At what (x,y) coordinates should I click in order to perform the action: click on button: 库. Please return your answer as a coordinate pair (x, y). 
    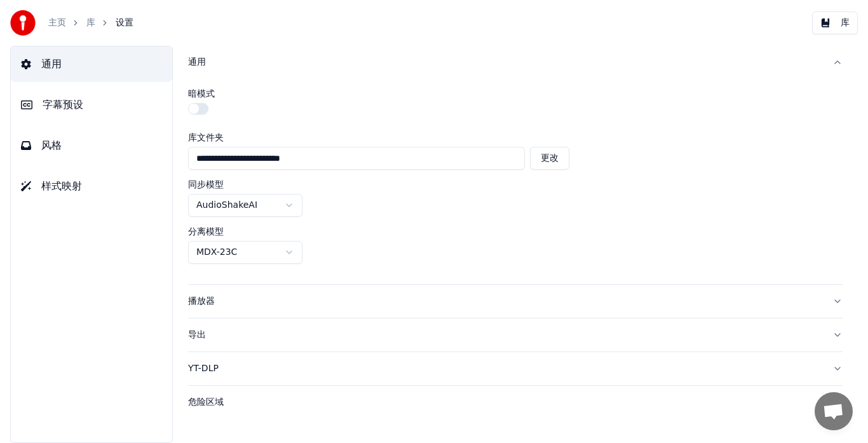
    Looking at the image, I should click on (834, 23).